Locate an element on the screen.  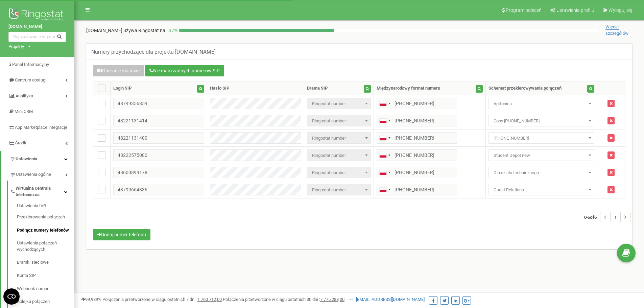
a: Ustawienia ogólne is located at coordinates (42, 173).